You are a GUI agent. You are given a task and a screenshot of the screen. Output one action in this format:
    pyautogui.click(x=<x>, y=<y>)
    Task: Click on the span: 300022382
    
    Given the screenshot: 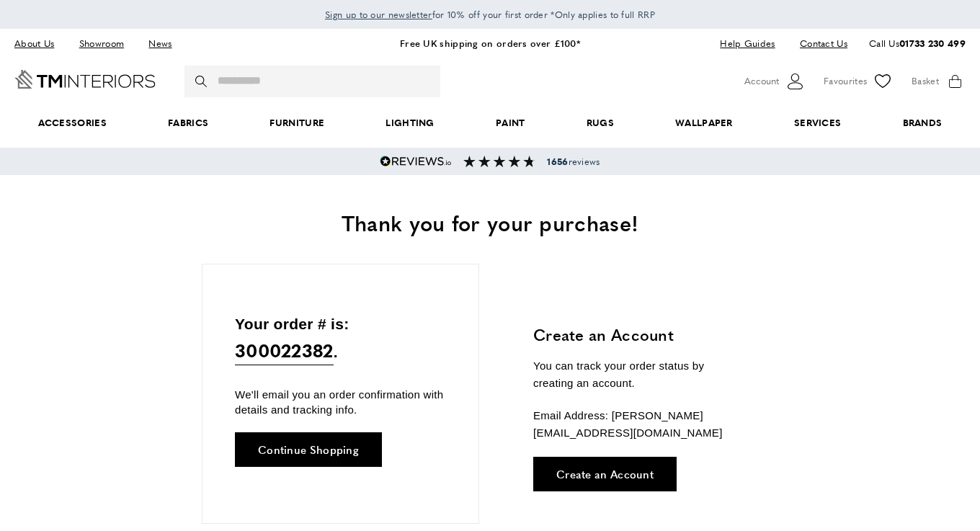 What is the action you would take?
    pyautogui.click(x=284, y=350)
    